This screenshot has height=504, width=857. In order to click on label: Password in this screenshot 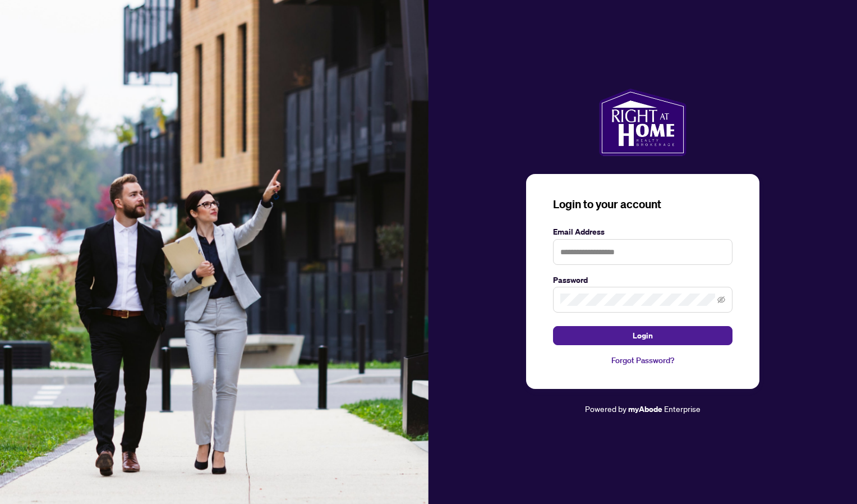, I will do `click(643, 280)`.